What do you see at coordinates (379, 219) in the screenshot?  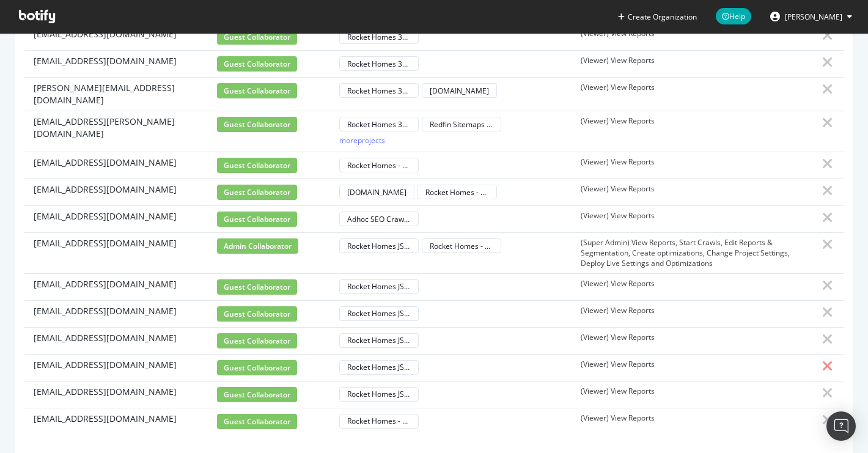 I see `div: Adhoc SEO Crawl 10k` at bounding box center [379, 219].